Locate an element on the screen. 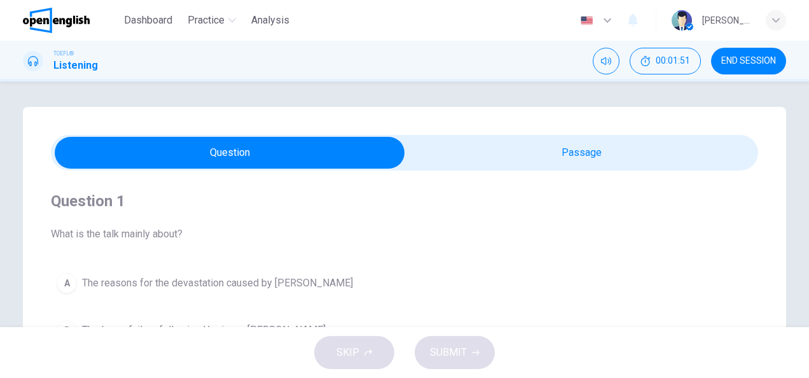  img: Profile picture is located at coordinates (682, 20).